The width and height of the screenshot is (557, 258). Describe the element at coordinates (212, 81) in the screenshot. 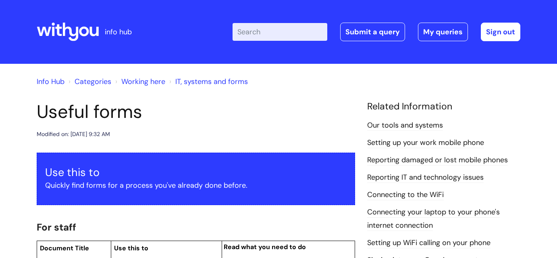

I see `a: IT, systems and forms` at that location.